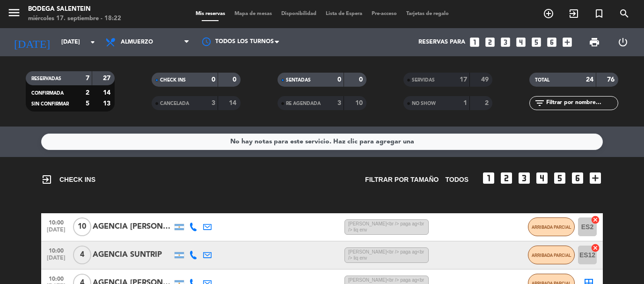 This screenshot has height=284, width=644. Describe the element at coordinates (384, 14) in the screenshot. I see `span: Pre-acceso` at that location.